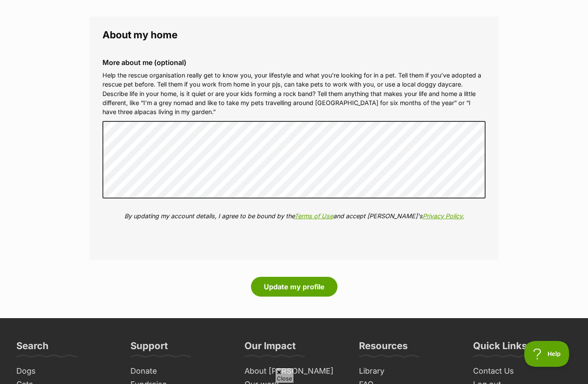 The width and height of the screenshot is (588, 384). Describe the element at coordinates (32, 348) in the screenshot. I see `h3: Search` at that location.